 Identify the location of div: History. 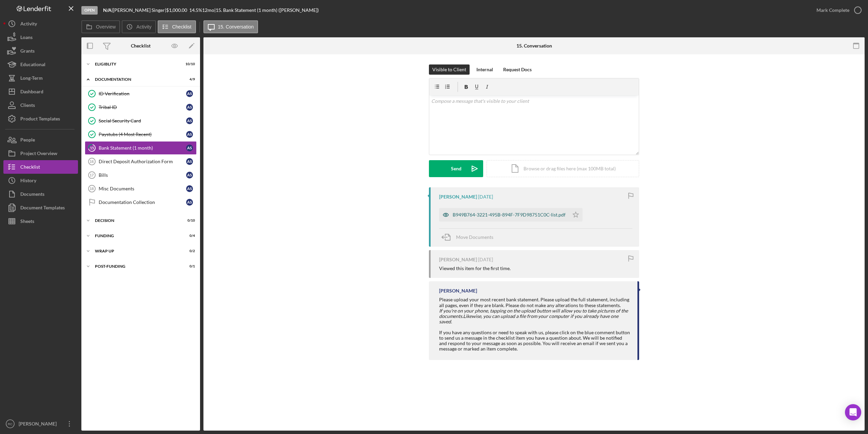
(28, 181).